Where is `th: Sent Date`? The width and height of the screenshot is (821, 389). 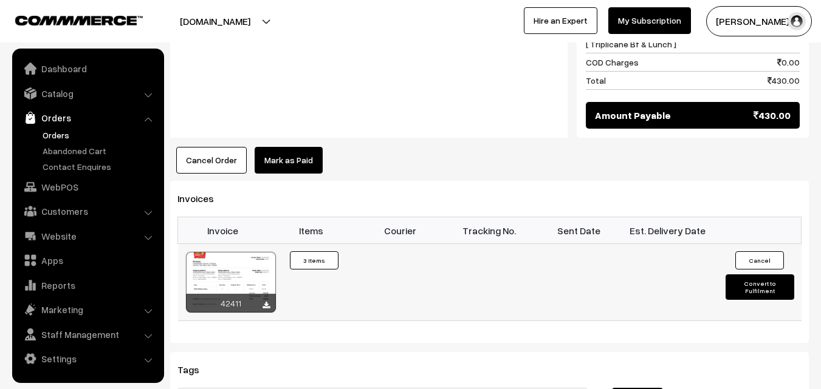 th: Sent Date is located at coordinates (578, 231).